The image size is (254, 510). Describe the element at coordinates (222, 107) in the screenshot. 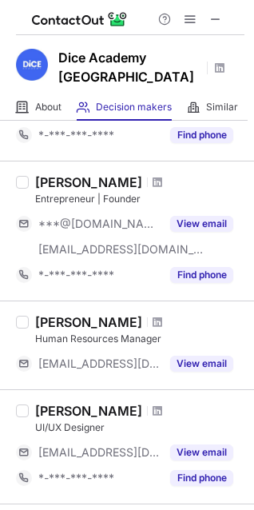

I see `span: Similar` at that location.